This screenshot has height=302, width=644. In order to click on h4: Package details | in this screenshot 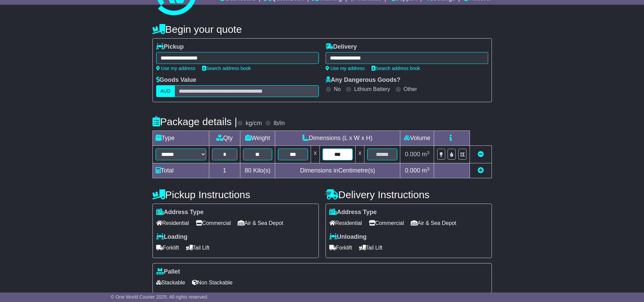, I will do `click(195, 121)`.